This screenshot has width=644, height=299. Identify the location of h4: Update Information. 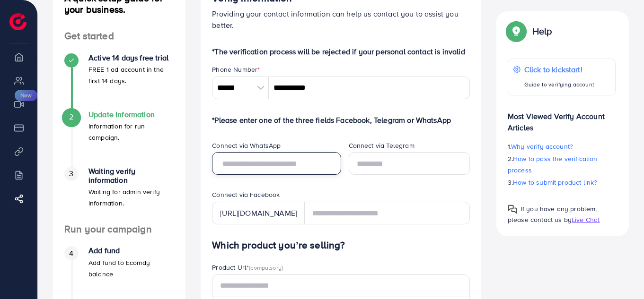
(131, 114).